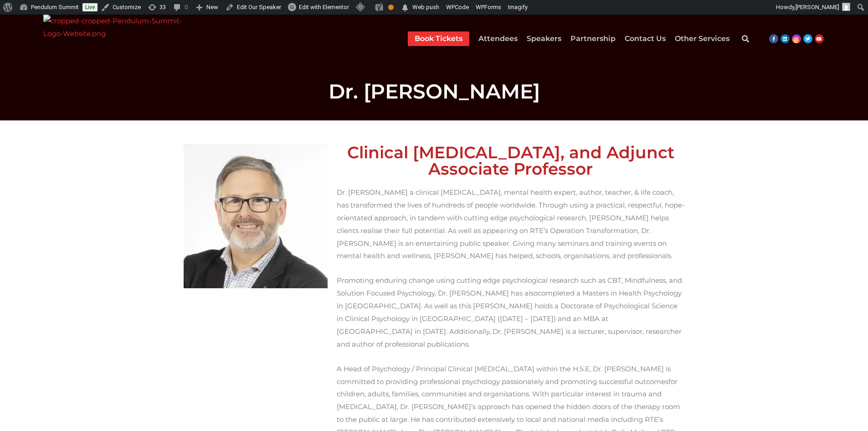 This screenshot has height=431, width=868. I want to click on a: Book Tickets, so click(438, 39).